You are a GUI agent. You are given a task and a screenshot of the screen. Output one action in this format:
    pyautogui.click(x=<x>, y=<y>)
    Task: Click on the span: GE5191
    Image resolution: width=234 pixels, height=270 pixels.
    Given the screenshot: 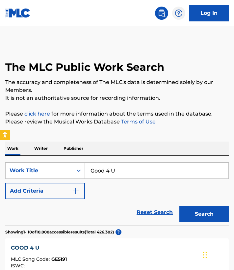 What is the action you would take?
    pyautogui.click(x=59, y=260)
    